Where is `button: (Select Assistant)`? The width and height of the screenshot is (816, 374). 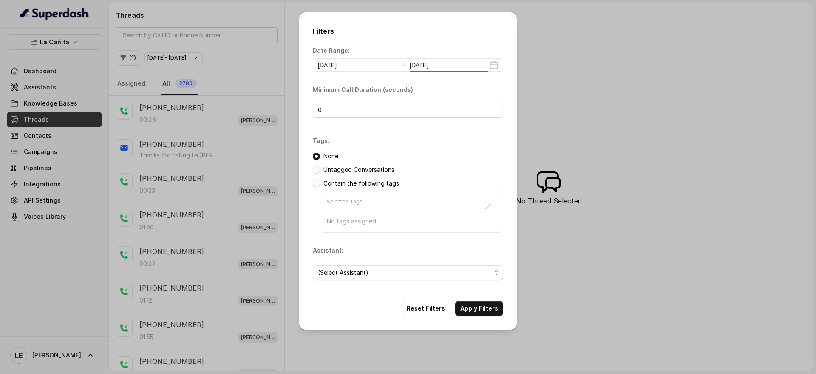
button: (Select Assistant) is located at coordinates (408, 272).